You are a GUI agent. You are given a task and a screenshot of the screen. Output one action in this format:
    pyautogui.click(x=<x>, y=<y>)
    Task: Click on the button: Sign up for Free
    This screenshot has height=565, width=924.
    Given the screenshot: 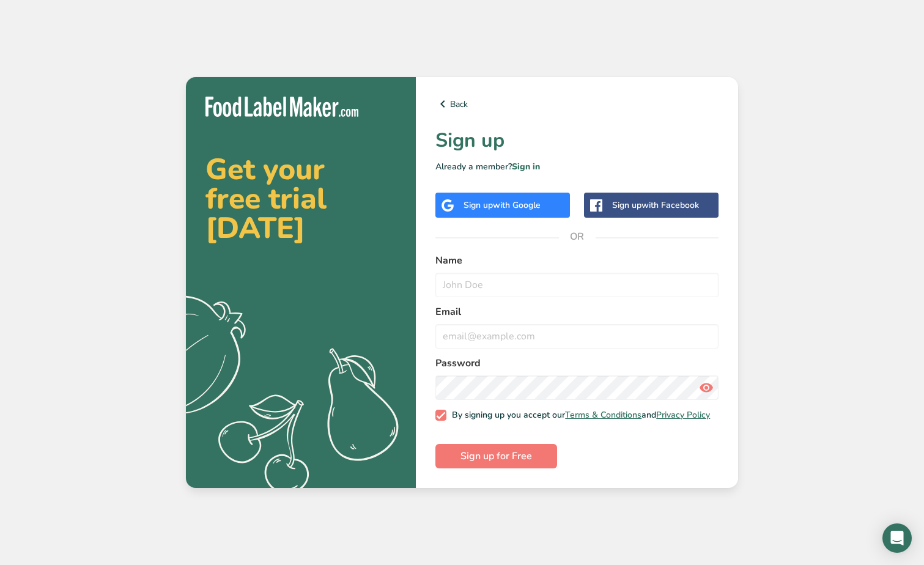 What is the action you would take?
    pyautogui.click(x=496, y=456)
    